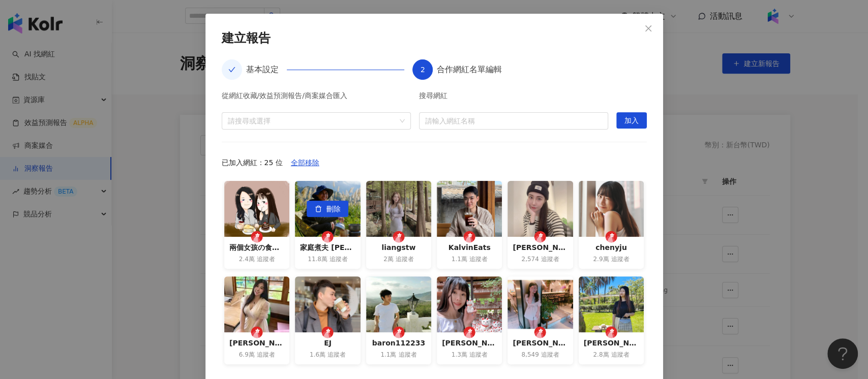  Describe the element at coordinates (327, 343) in the screenshot. I see `div: EJ` at that location.